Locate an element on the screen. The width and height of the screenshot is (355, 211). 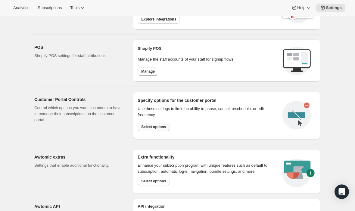
button: Manage is located at coordinates (148, 71).